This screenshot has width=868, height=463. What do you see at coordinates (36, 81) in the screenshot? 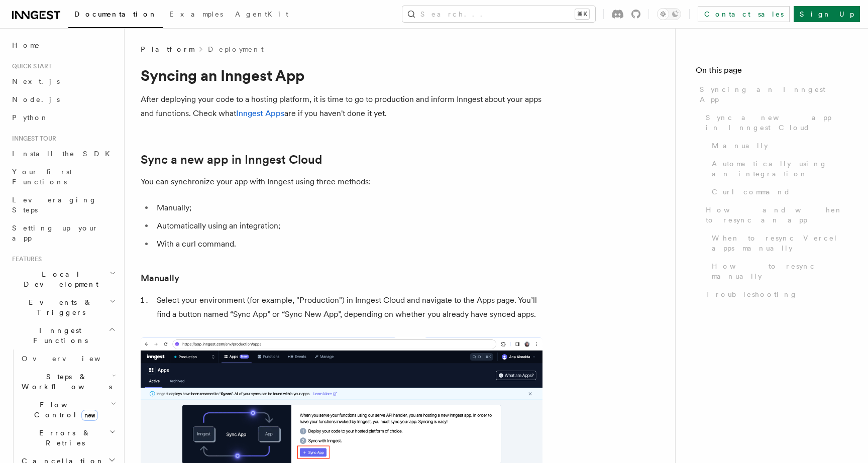
I see `span: Next.js` at bounding box center [36, 81].